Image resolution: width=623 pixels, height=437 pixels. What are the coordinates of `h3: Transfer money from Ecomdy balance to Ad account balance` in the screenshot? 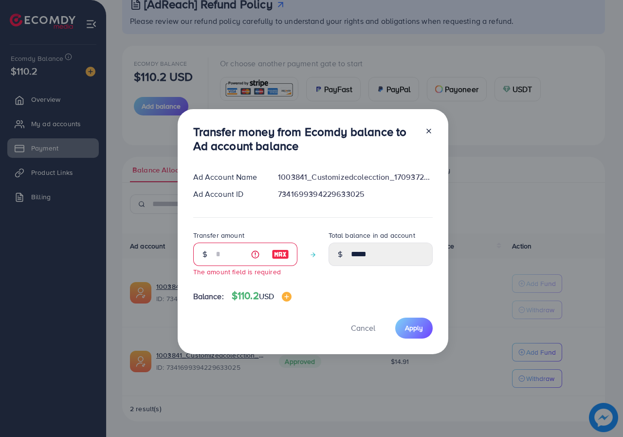 It's located at (305, 139).